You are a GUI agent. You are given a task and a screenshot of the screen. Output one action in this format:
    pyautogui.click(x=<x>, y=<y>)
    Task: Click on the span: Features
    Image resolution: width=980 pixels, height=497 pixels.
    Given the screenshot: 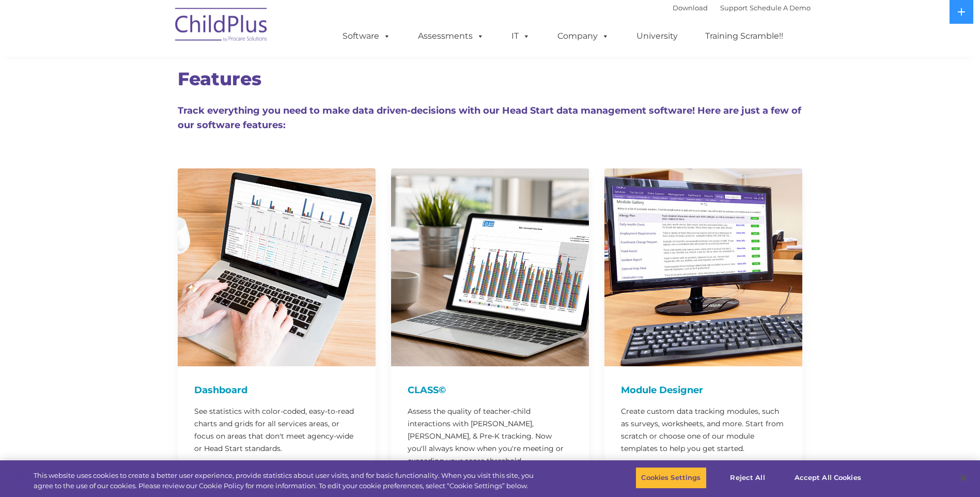 What is the action you would take?
    pyautogui.click(x=219, y=79)
    